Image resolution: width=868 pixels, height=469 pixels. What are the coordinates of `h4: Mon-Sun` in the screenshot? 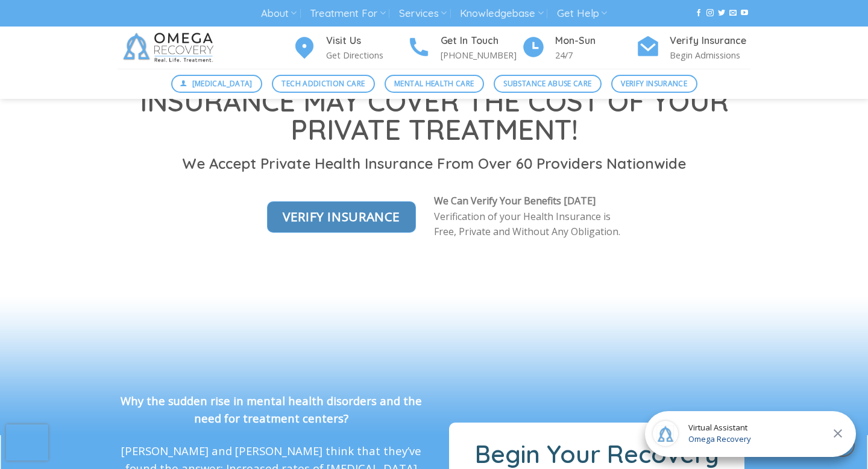 It's located at (595, 41).